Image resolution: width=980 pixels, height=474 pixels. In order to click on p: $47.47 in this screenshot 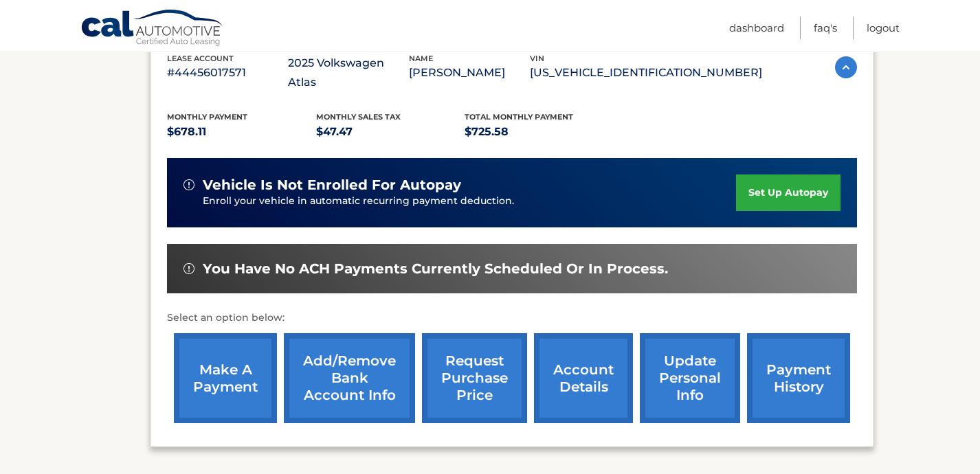, I will do `click(391, 132)`.